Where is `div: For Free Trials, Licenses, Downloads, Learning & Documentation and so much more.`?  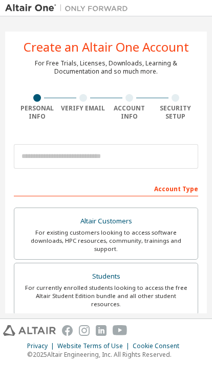 div: For Free Trials, Licenses, Downloads, Learning & Documentation and so much more. is located at coordinates (106, 67).